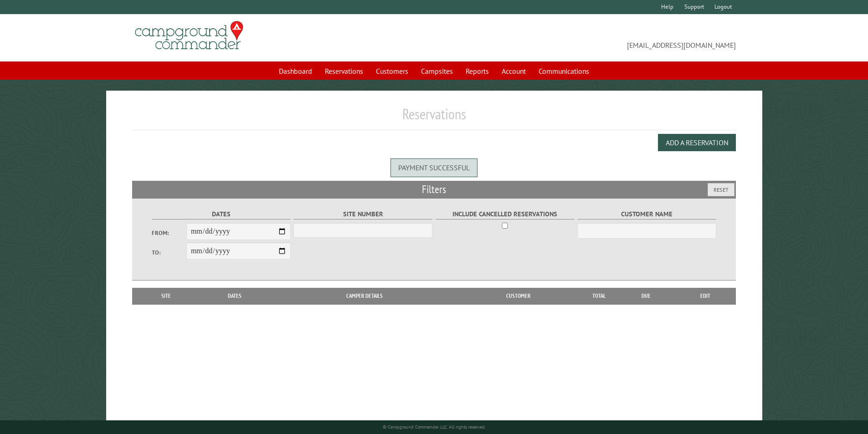 Image resolution: width=868 pixels, height=434 pixels. I want to click on a: Reservations, so click(344, 71).